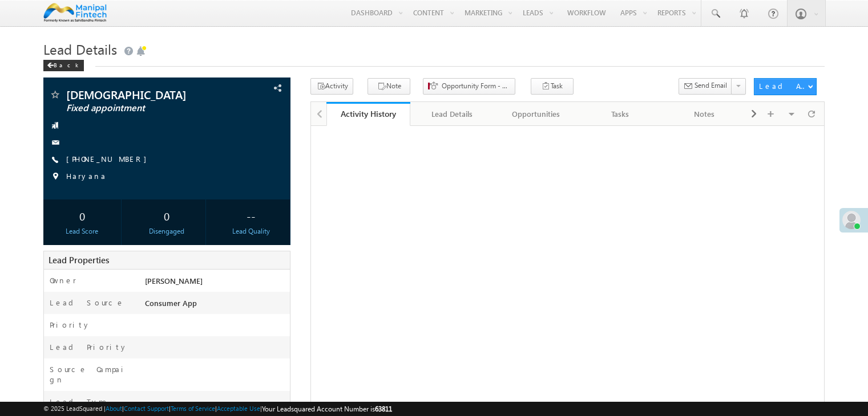  I want to click on div: Disengaged, so click(166, 231).